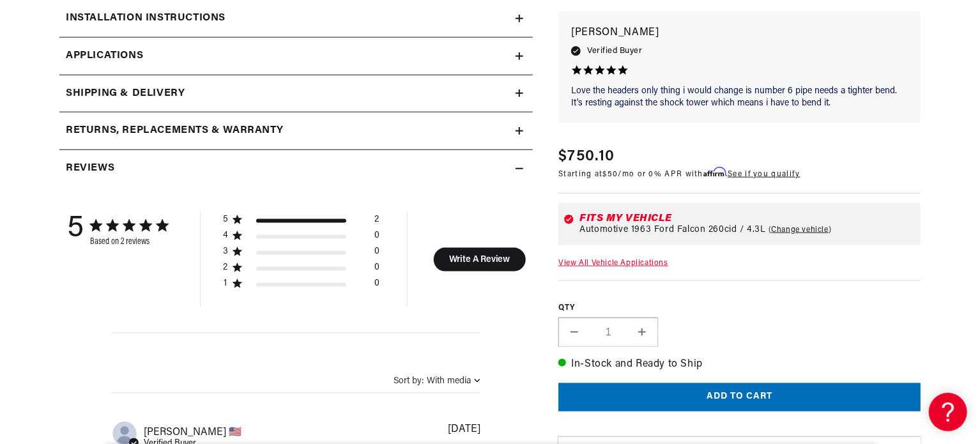 The width and height of the screenshot is (980, 444). What do you see at coordinates (437, 381) in the screenshot?
I see `button: Sort by:With media` at bounding box center [437, 381].